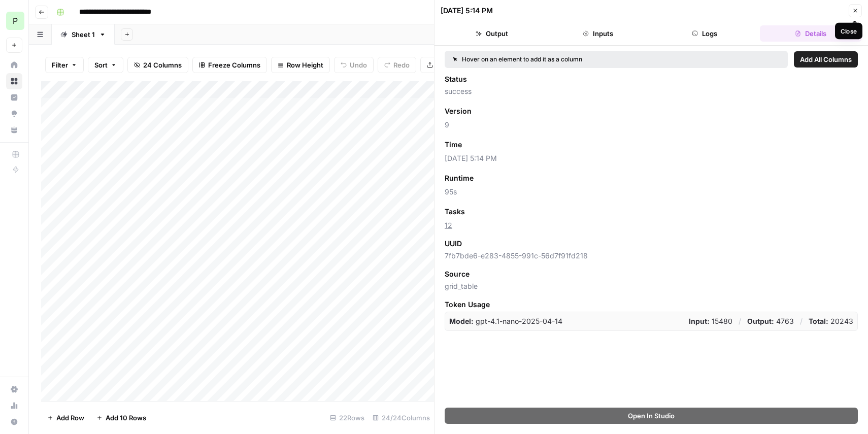 This screenshot has height=434, width=868. What do you see at coordinates (401, 65) in the screenshot?
I see `span: Redo` at bounding box center [401, 65].